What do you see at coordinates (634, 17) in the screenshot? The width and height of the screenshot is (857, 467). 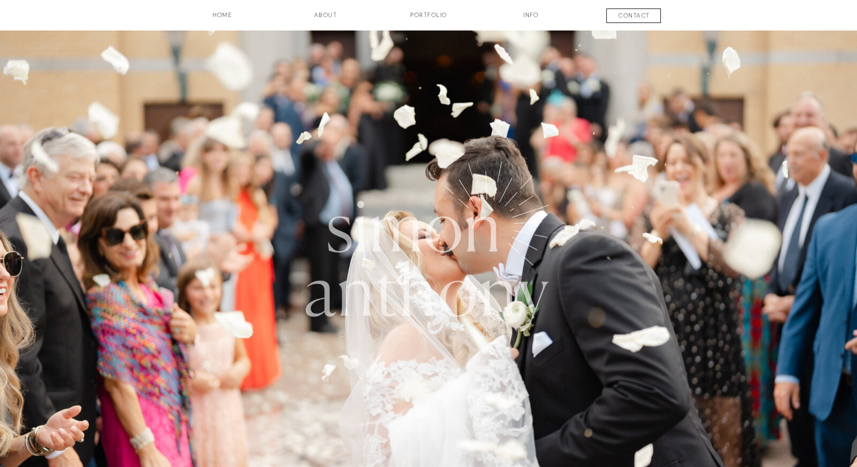 I see `h3: contact` at bounding box center [634, 17].